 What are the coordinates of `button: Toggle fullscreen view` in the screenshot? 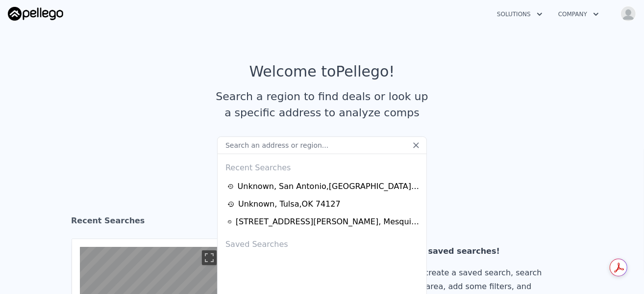 It's located at (209, 257).